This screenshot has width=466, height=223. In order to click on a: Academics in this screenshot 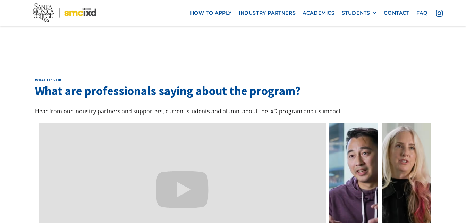, I will do `click(319, 13)`.